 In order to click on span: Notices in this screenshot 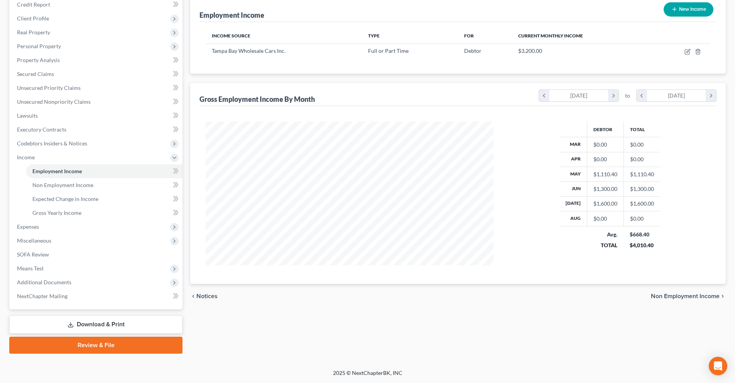, I will do `click(207, 296)`.